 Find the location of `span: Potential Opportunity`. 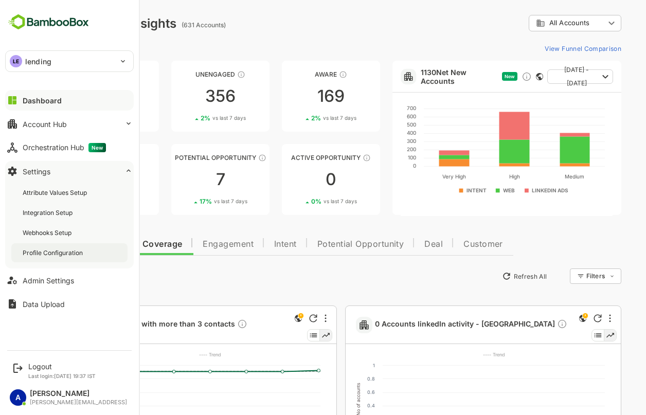

span: Potential Opportunity is located at coordinates (325, 244).